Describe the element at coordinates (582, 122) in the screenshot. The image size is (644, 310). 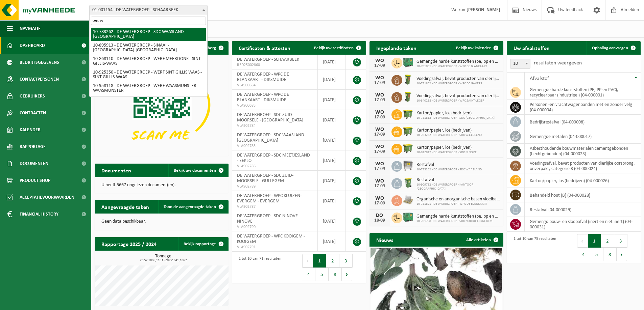
I see `td: bedrijfsrestafval (04-000008)` at that location.